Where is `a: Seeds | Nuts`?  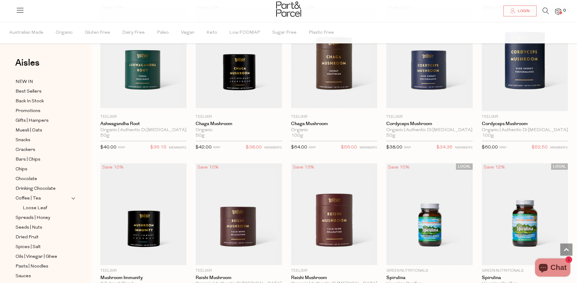 a: Seeds | Nuts is located at coordinates (43, 228).